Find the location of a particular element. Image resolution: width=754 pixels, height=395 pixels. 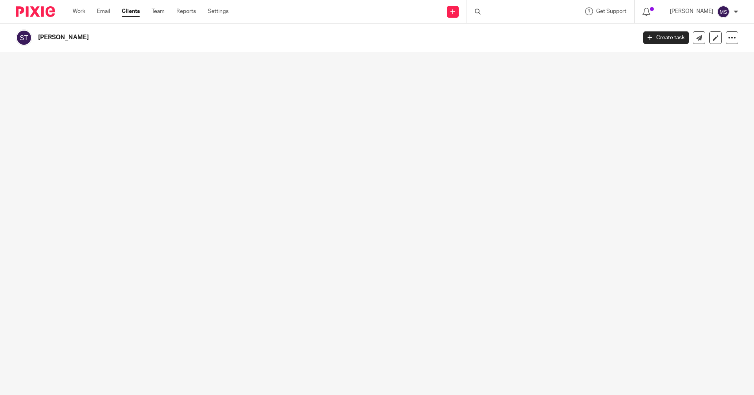

a: Reports is located at coordinates (186, 11).